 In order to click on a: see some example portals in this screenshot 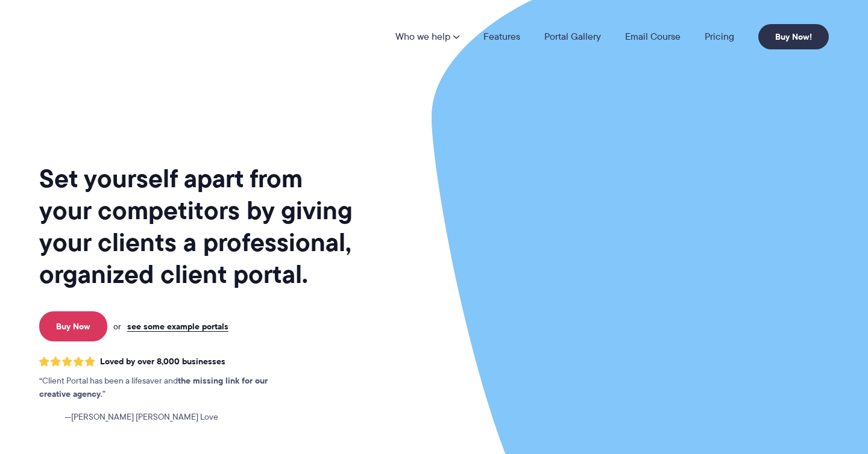, I will do `click(178, 326)`.